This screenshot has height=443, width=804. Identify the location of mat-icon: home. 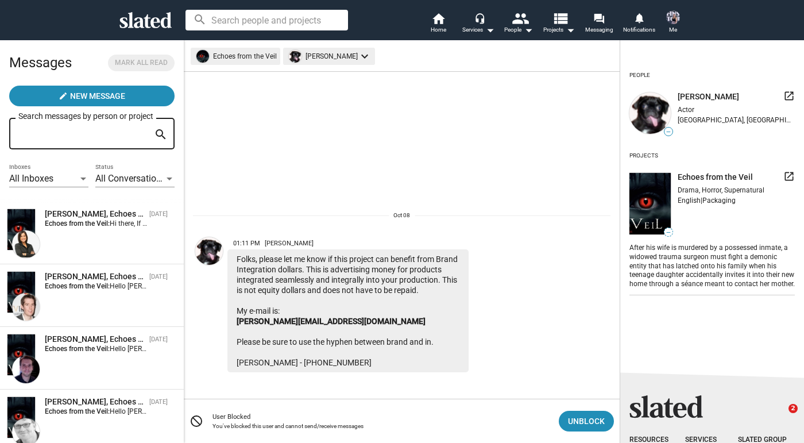
(438, 18).